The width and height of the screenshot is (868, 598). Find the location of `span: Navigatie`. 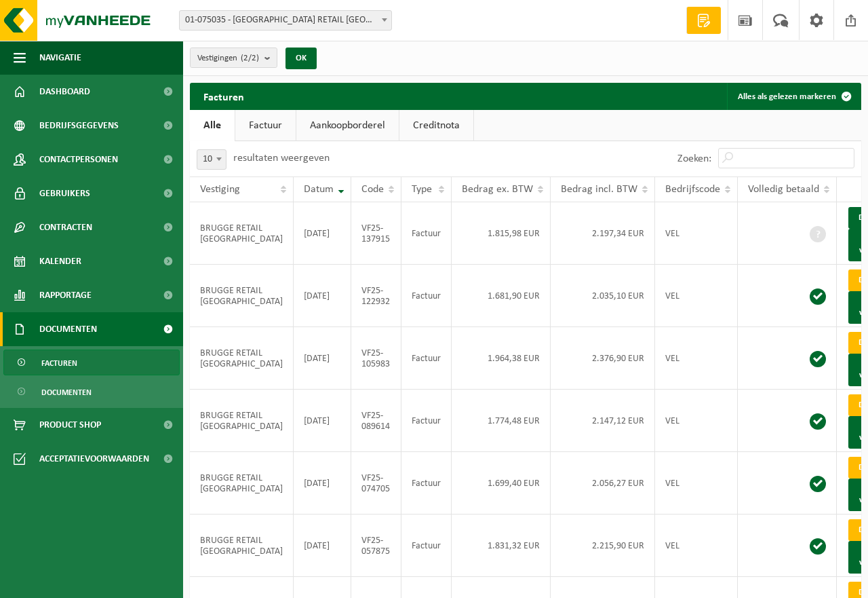

span: Navigatie is located at coordinates (60, 57).